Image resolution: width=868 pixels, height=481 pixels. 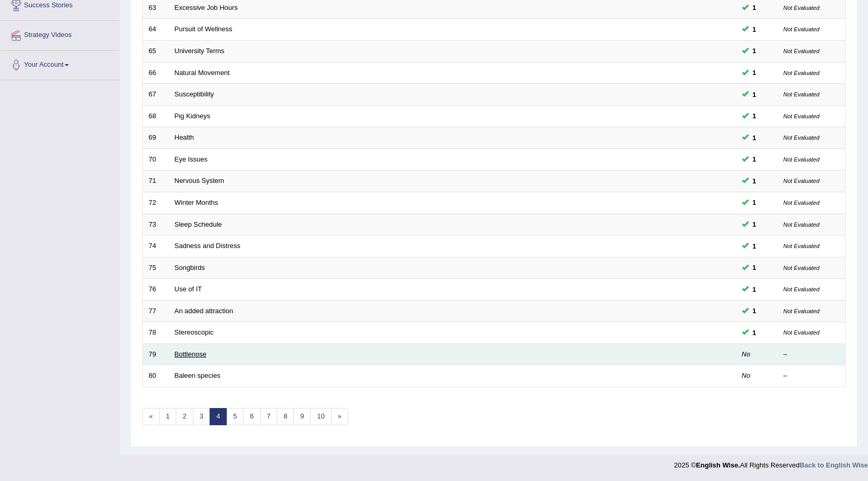 I want to click on a: An added attraction, so click(x=204, y=311).